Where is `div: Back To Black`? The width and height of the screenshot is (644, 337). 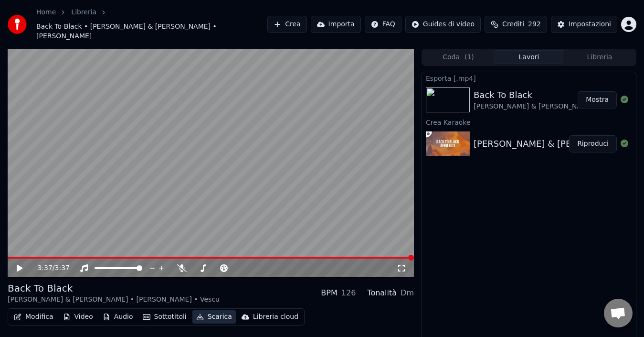 div: Back To Black is located at coordinates (113, 288).